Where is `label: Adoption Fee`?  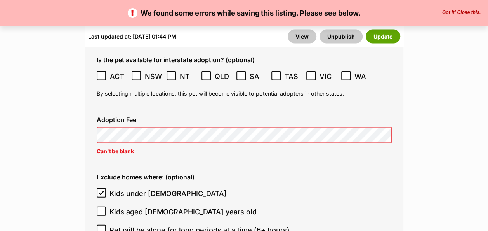
label: Adoption Fee is located at coordinates (244, 120).